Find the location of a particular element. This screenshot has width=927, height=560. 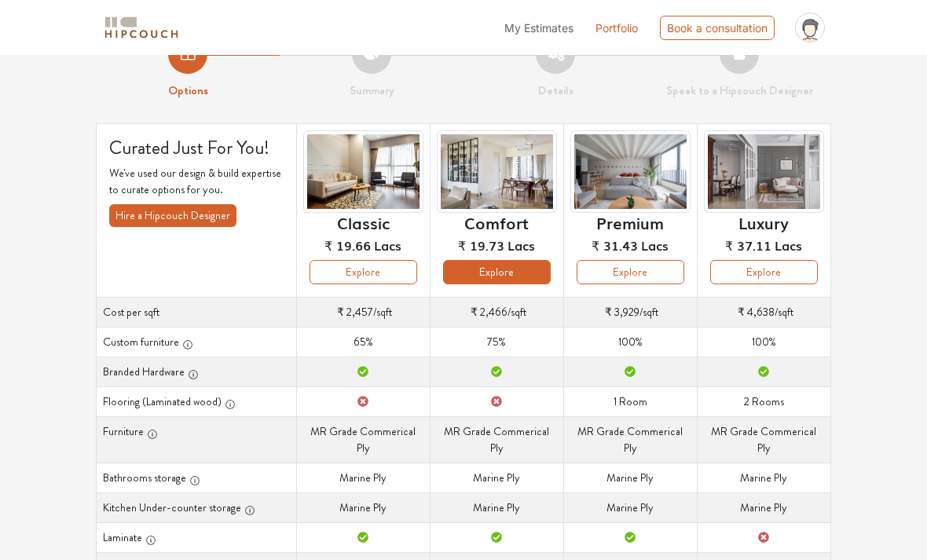

span: ₹ 2,466 is located at coordinates (489, 312).